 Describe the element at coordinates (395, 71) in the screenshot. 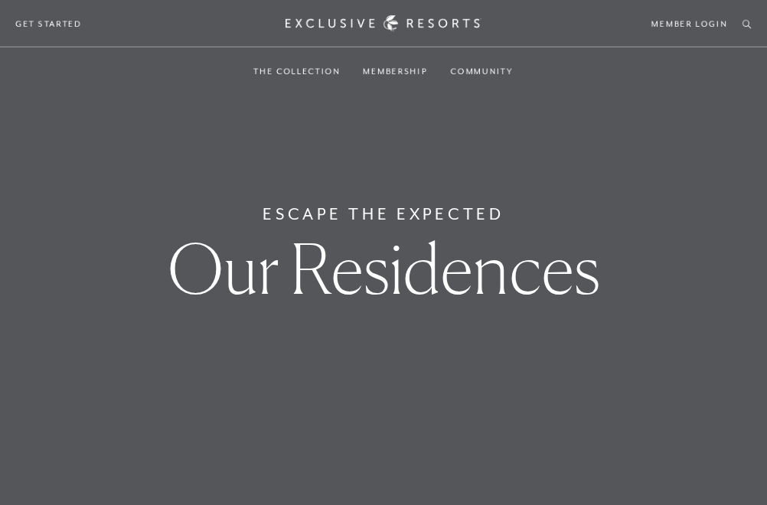

I see `a: Membership` at that location.